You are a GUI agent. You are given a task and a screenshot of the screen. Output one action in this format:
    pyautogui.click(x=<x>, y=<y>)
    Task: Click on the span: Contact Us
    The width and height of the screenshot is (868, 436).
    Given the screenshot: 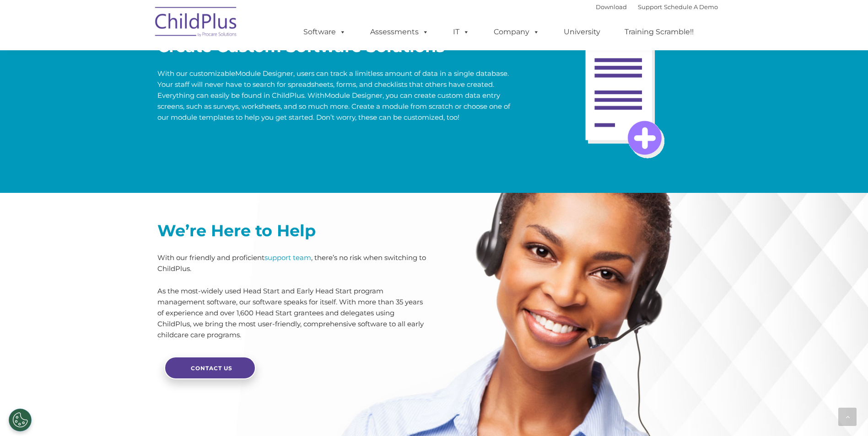 What is the action you would take?
    pyautogui.click(x=211, y=368)
    